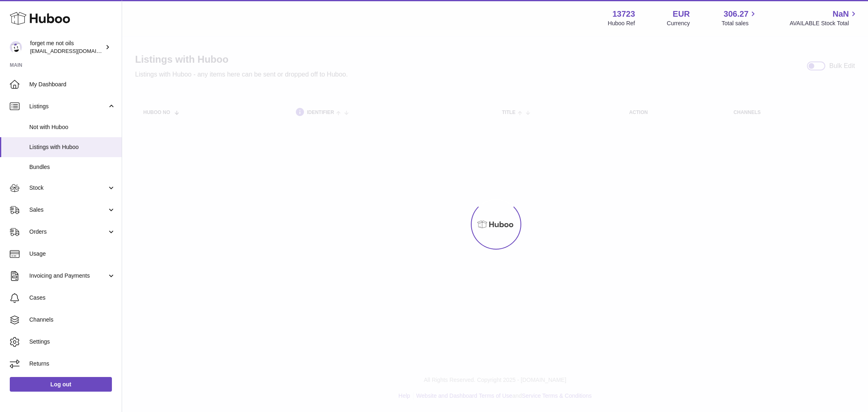  I want to click on span: Total sales, so click(739, 24).